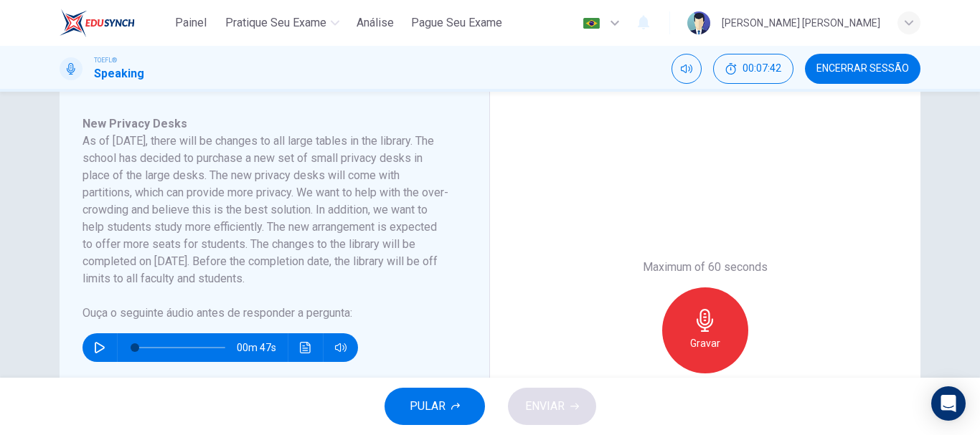 The image size is (980, 435). What do you see at coordinates (428, 406) in the screenshot?
I see `span: PULAR` at bounding box center [428, 406].